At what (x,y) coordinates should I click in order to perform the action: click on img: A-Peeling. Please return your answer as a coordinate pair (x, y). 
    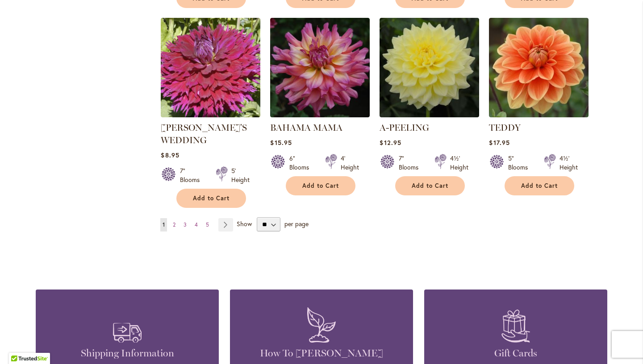
    Looking at the image, I should click on (429, 68).